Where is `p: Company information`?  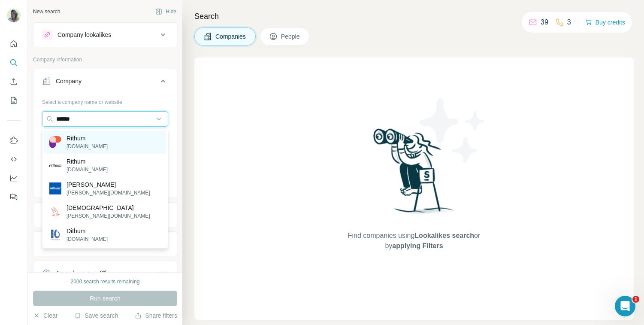
p: Company information is located at coordinates (105, 60).